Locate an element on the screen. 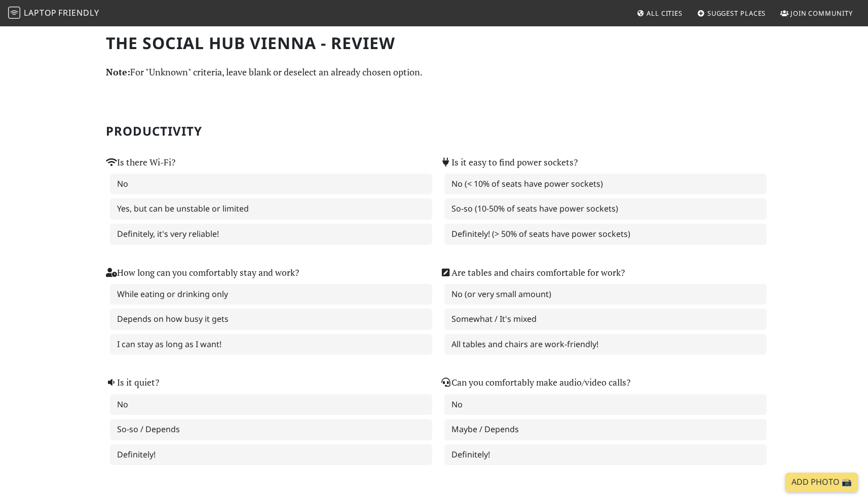 Image resolution: width=868 pixels, height=502 pixels. label: How long can you comfortably stay and work? is located at coordinates (202, 273).